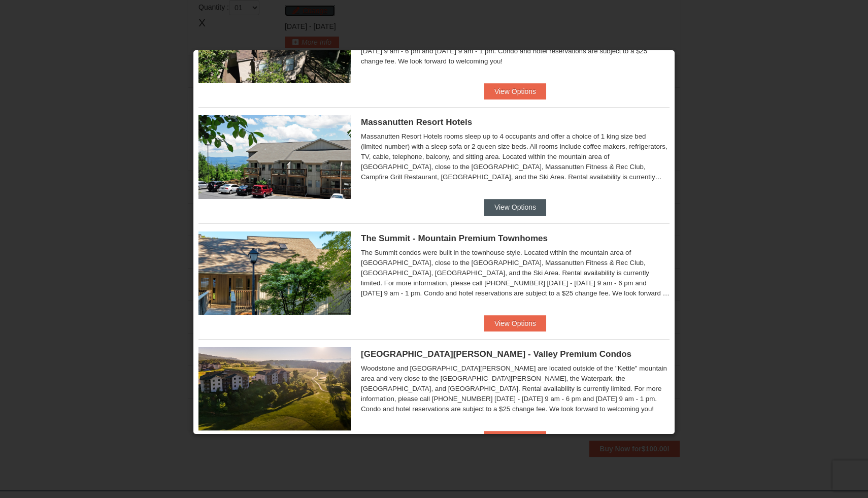 This screenshot has width=868, height=498. I want to click on span: Massanutten Resort Hotels, so click(416, 122).